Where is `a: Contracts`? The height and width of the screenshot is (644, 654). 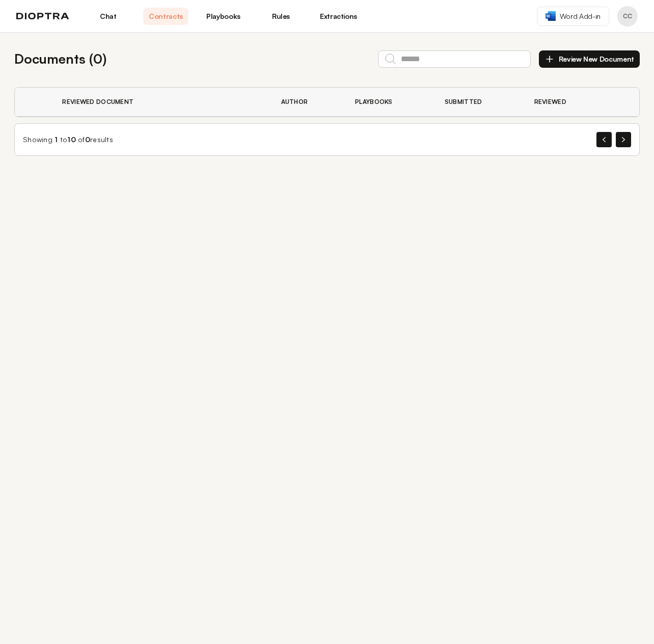
a: Contracts is located at coordinates (165, 16).